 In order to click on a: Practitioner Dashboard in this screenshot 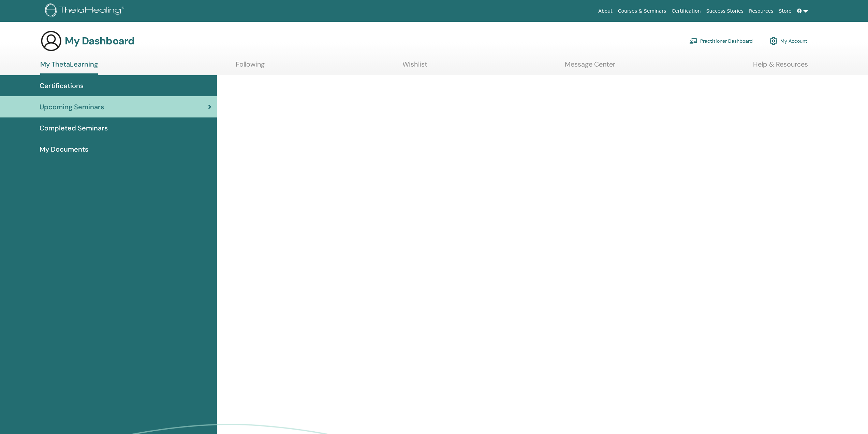, I will do `click(721, 41)`.